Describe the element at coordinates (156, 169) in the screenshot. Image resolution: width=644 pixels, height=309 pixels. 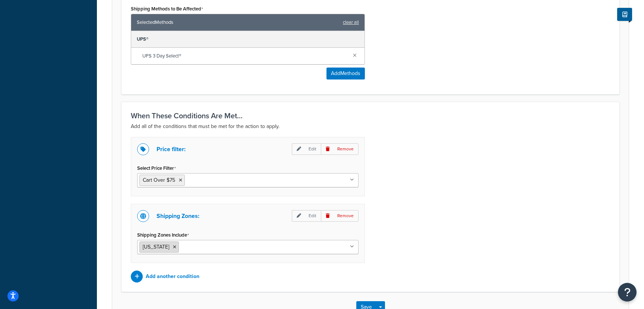
I see `label: Select Price Filter` at that location.